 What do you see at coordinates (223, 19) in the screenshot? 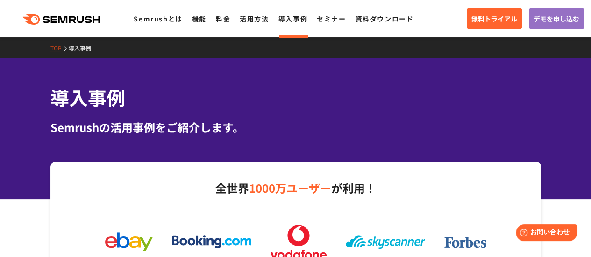
I see `a: 料金` at bounding box center [223, 19].